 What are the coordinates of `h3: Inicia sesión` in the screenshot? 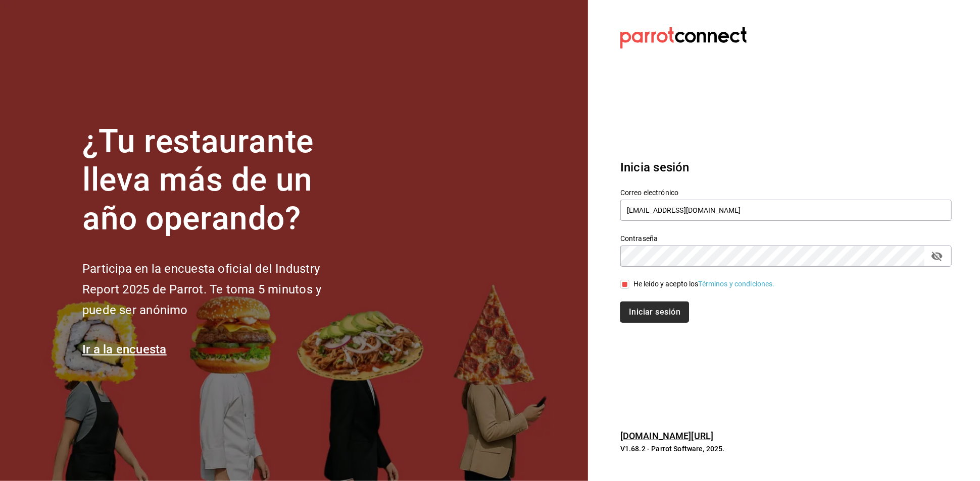 It's located at (756, 168).